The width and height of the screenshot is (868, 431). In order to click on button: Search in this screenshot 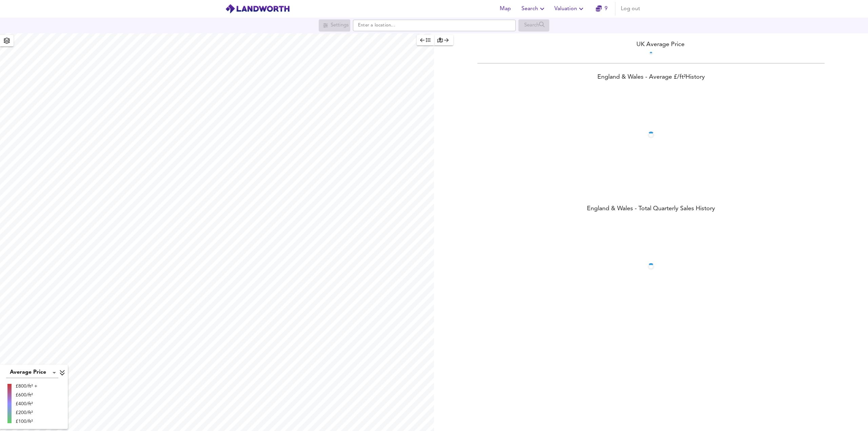, I will do `click(534, 9)`.